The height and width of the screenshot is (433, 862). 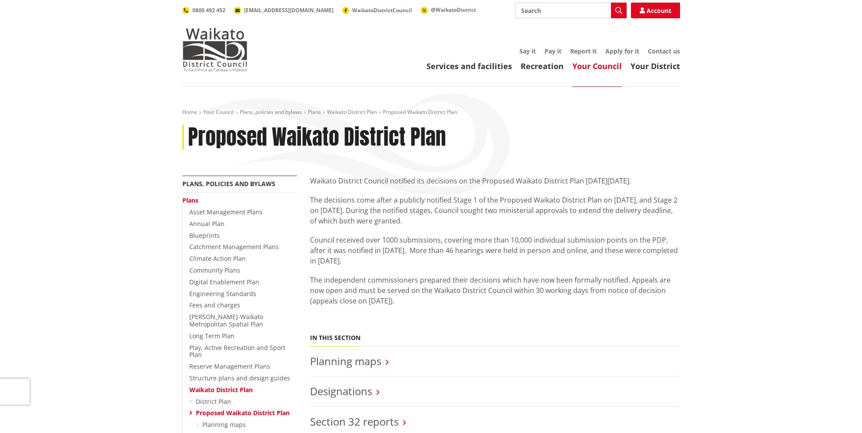 I want to click on a: Pay it, so click(x=553, y=51).